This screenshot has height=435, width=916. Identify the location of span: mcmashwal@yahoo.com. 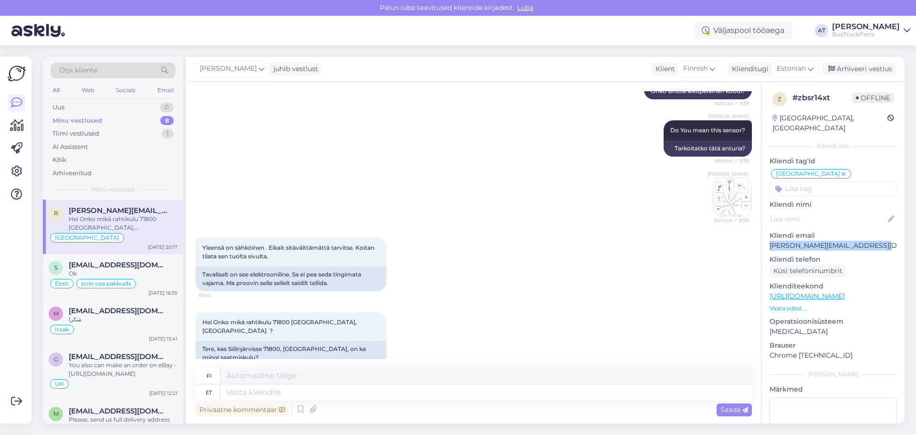
(118, 411).